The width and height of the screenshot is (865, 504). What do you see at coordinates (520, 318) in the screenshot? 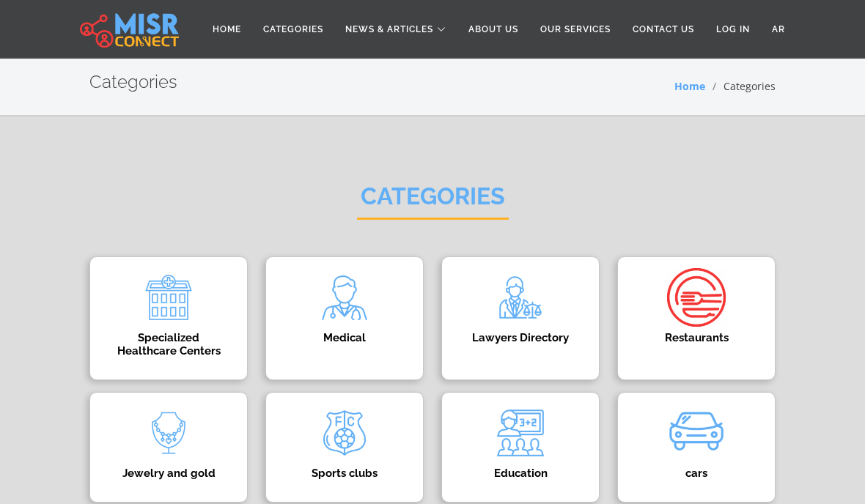
I see `a: Lawyers Directory` at bounding box center [520, 318].